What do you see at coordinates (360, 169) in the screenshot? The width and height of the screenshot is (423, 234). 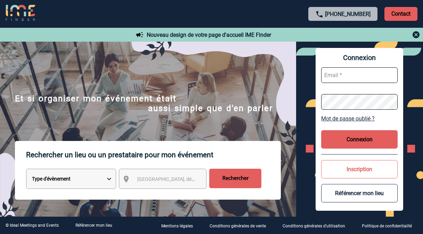 I see `button: Inscription` at bounding box center [360, 169].